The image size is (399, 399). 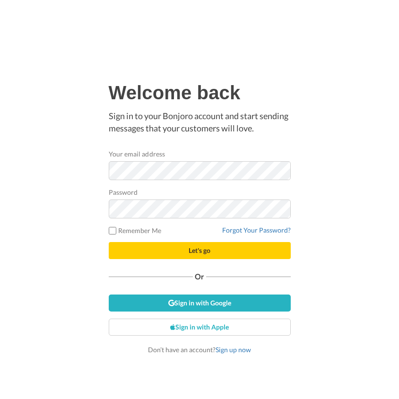 I want to click on span: Or, so click(x=199, y=276).